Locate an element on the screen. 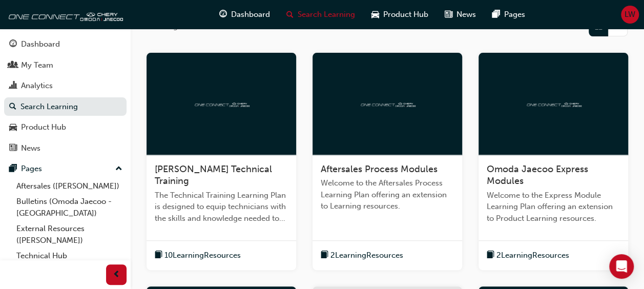  span: LW is located at coordinates (630, 14).